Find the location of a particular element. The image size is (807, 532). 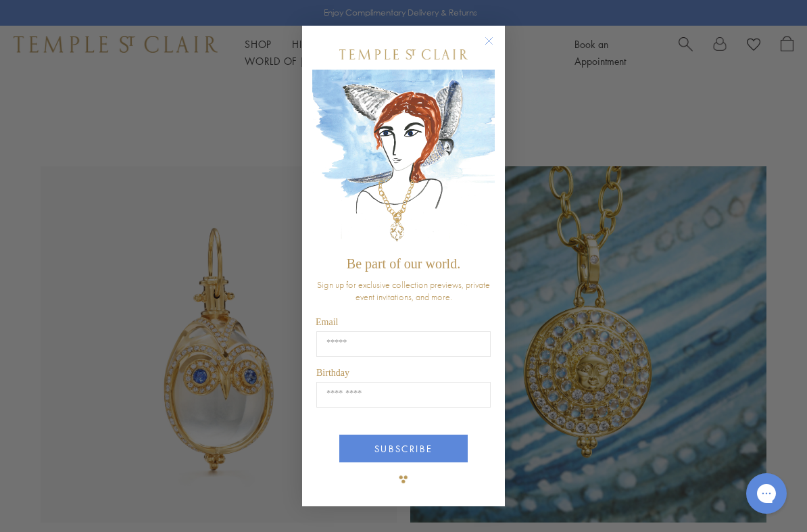

img: TSC is located at coordinates (404, 479).